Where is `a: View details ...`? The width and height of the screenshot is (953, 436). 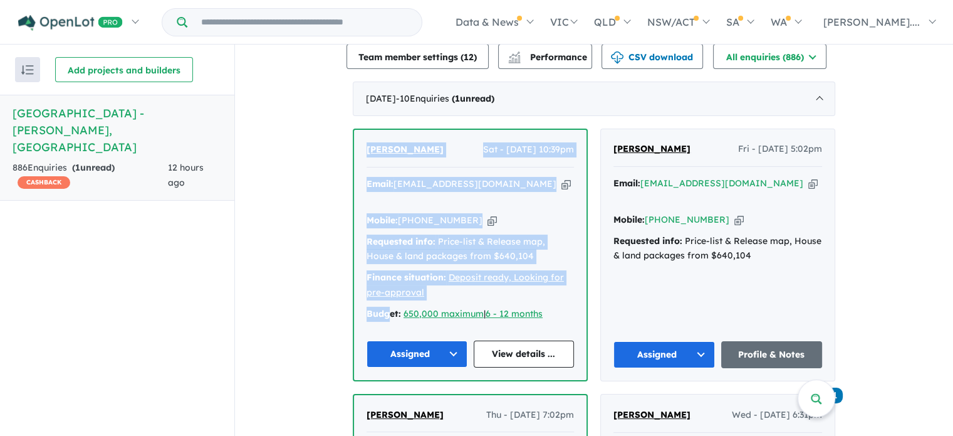
a: View details ... is located at coordinates (524, 353).